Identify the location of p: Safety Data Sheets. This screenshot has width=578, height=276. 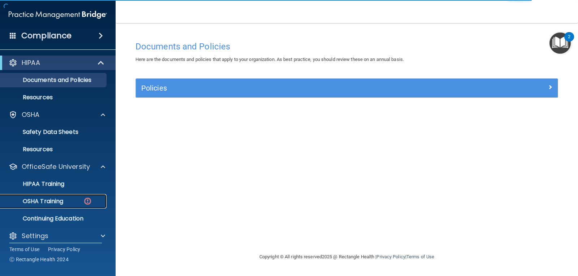
(54, 132).